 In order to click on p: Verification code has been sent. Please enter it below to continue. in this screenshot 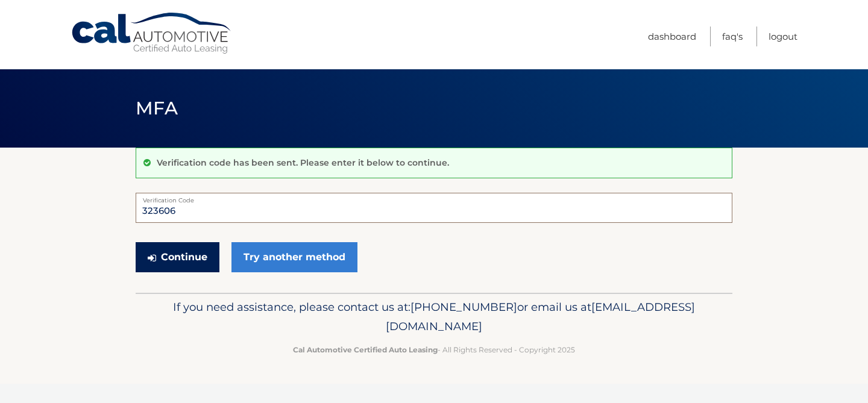, I will do `click(302, 163)`.